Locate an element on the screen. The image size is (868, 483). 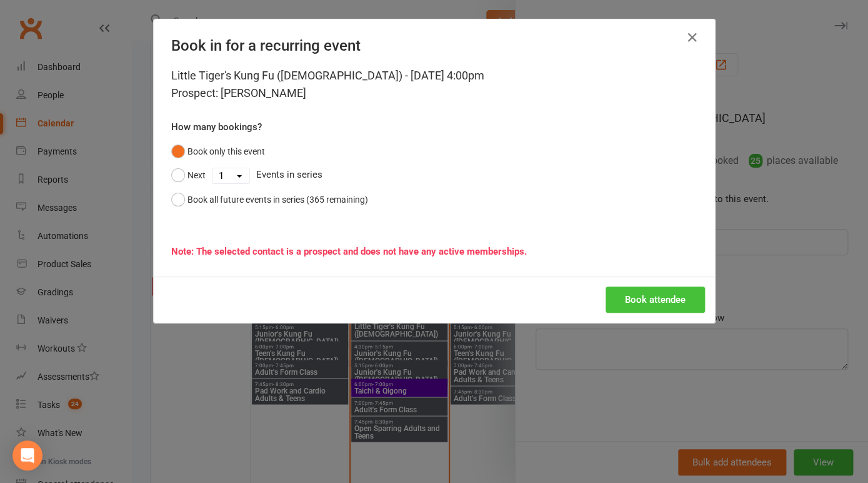
button: Book only this event is located at coordinates (218, 152).